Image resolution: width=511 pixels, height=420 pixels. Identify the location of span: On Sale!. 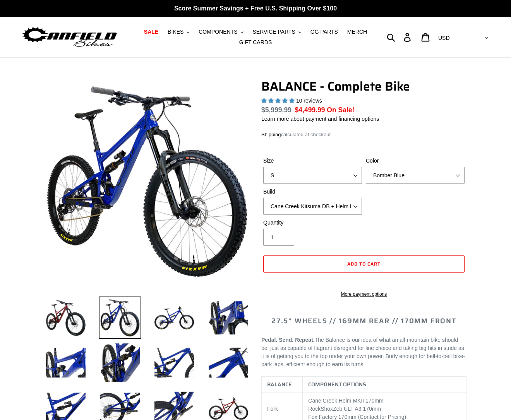
(340, 110).